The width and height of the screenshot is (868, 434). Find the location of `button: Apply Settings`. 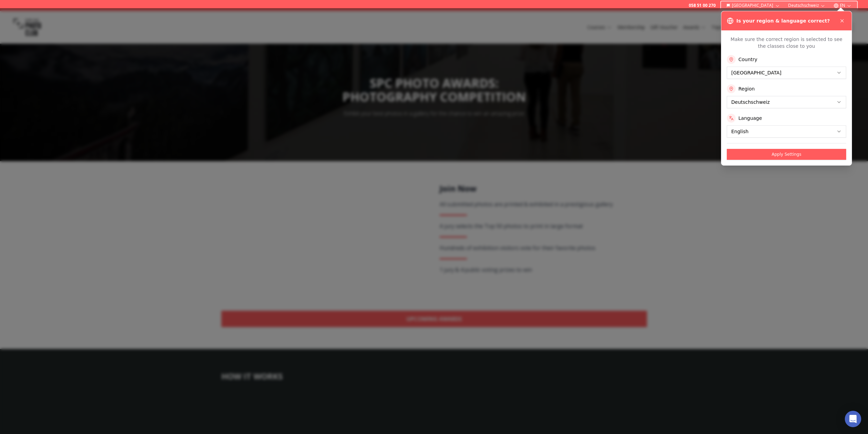

button: Apply Settings is located at coordinates (787, 154).